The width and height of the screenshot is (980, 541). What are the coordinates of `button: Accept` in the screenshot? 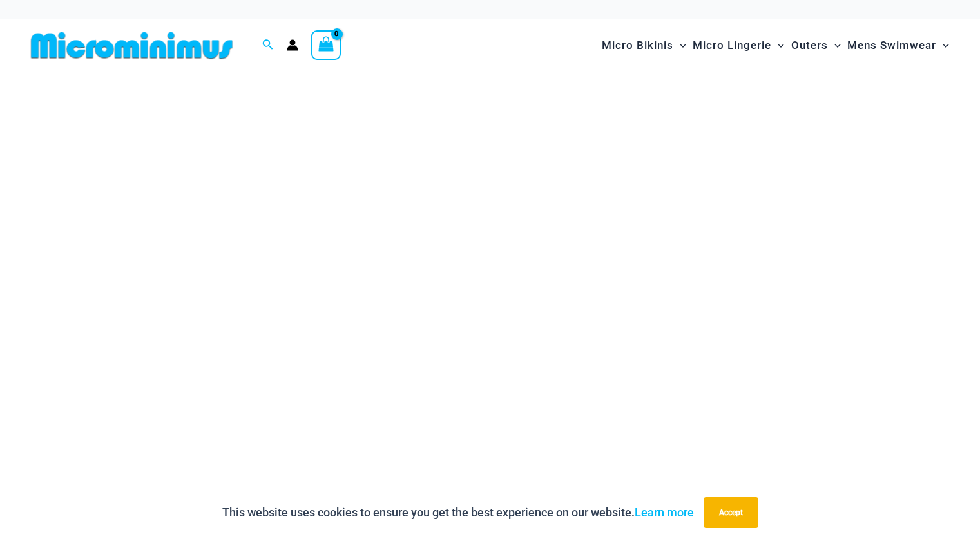 It's located at (730, 512).